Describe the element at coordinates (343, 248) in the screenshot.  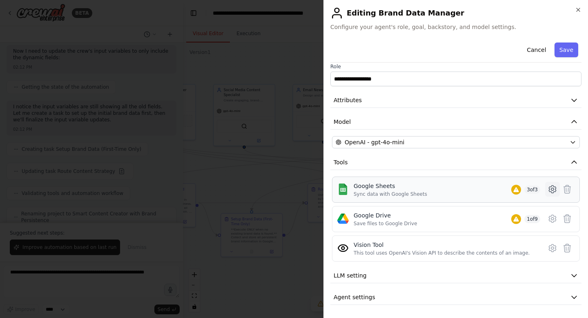
I see `img: VisionTool` at that location.